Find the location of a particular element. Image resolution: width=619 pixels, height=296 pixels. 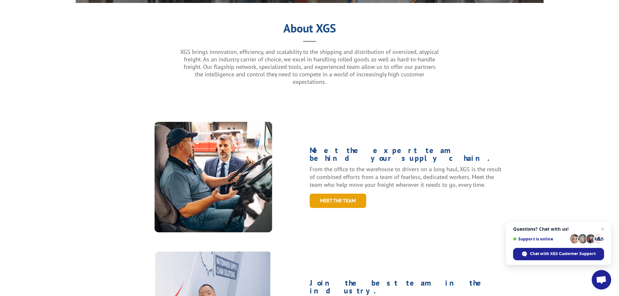

span: Questions? Chat with us! is located at coordinates (559, 229).